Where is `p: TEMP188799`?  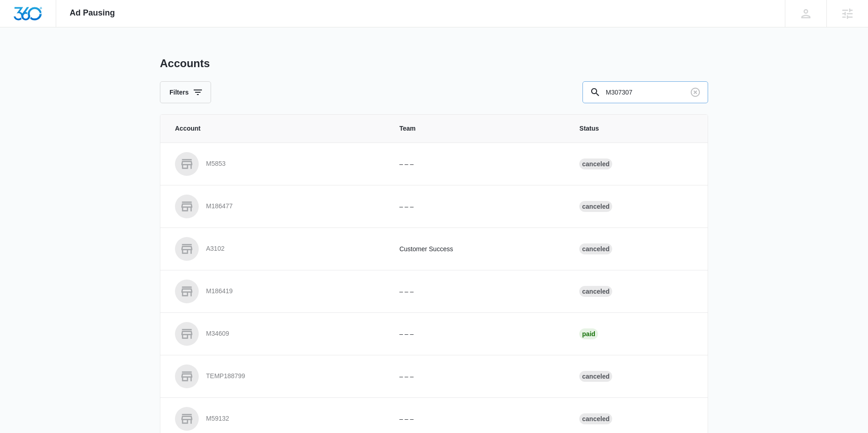 p: TEMP188799 is located at coordinates (226, 376).